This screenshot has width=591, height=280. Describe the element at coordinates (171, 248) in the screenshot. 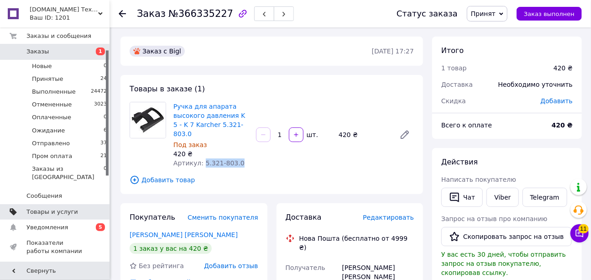

I see `div: 1 заказ у вас на 420 ₴` at that location.